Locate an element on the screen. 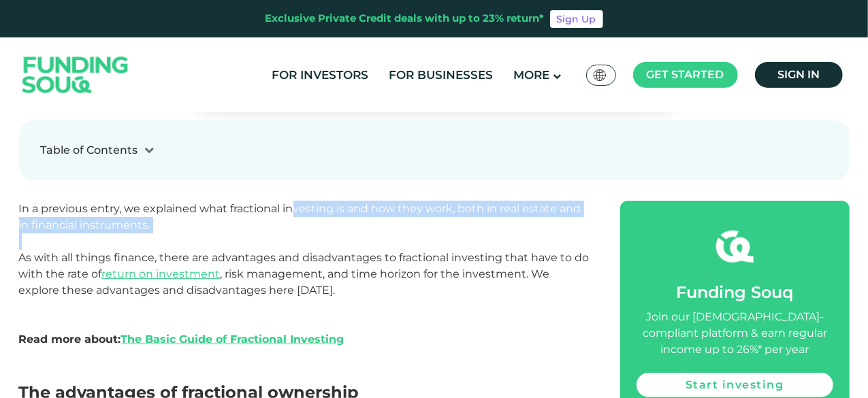 This screenshot has height=398, width=868. span: Get started is located at coordinates (685, 74).